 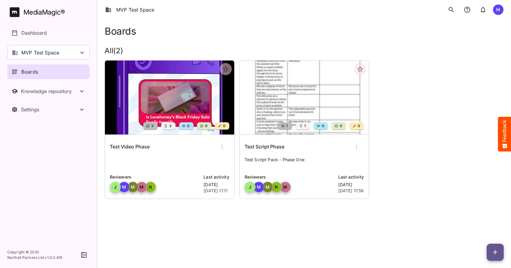 What do you see at coordinates (50, 91) in the screenshot?
I see `div: Knowledge repository` at bounding box center [50, 91].